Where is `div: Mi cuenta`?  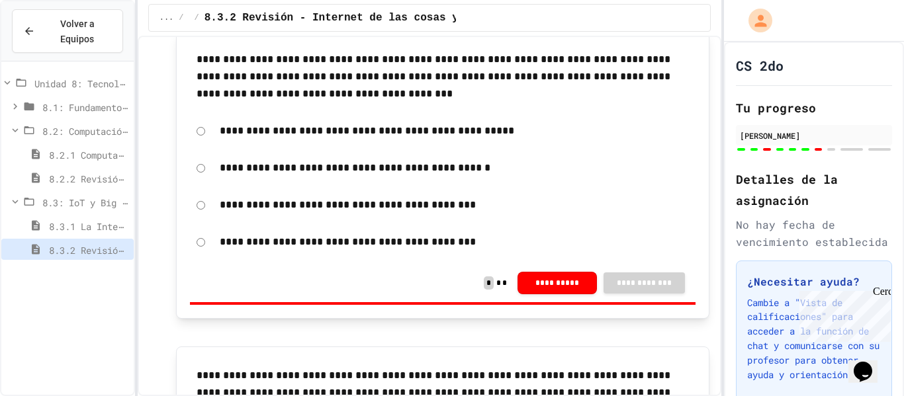 div: Mi cuenta is located at coordinates (755, 21).